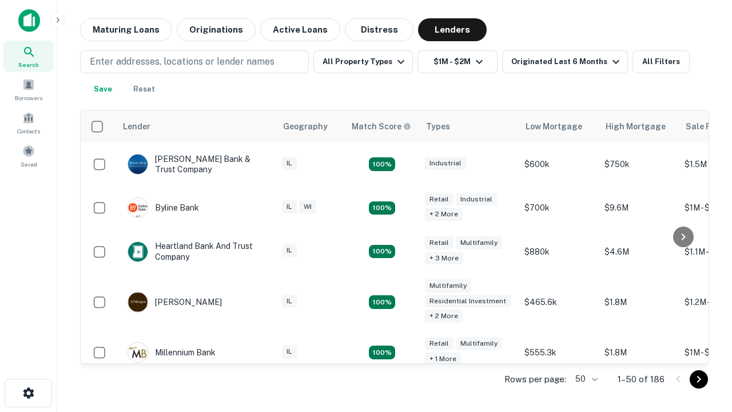 This screenshot has width=732, height=412. What do you see at coordinates (194, 62) in the screenshot?
I see `button: Enter addresses, locations or lender names` at bounding box center [194, 62].